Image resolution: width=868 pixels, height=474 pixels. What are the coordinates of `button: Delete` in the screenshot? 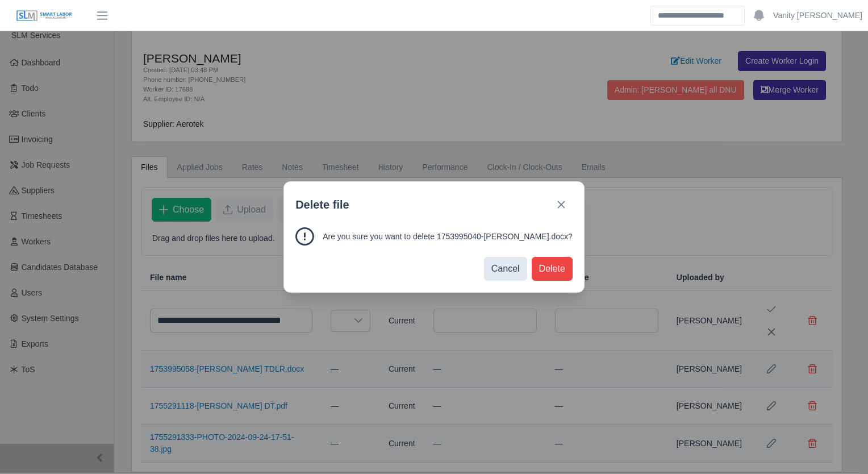 It's located at (552, 269).